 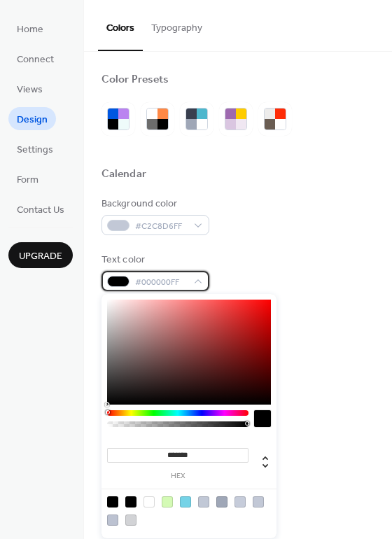 What do you see at coordinates (222, 502) in the screenshot?
I see `div: rgb(159, 167, 183)` at bounding box center [222, 502].